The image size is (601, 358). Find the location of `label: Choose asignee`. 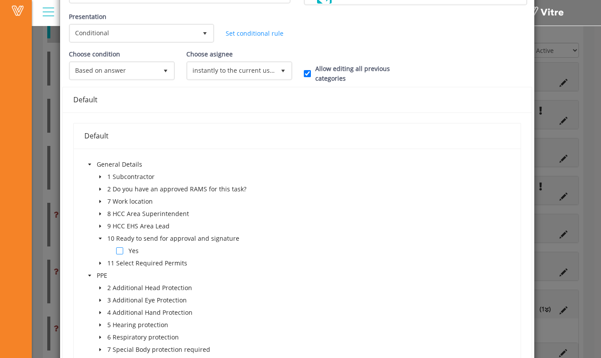

label: Choose asignee is located at coordinates (209, 54).